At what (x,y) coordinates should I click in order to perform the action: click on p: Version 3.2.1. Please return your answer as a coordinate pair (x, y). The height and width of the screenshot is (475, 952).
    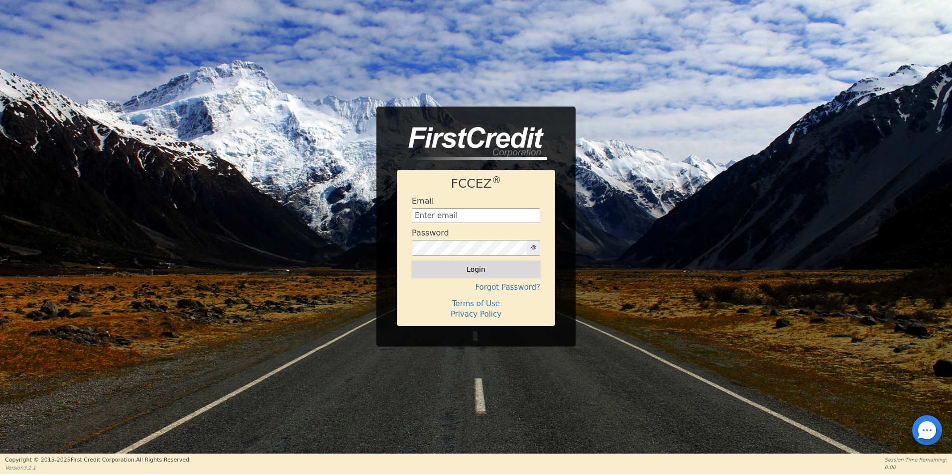
    Looking at the image, I should click on (98, 467).